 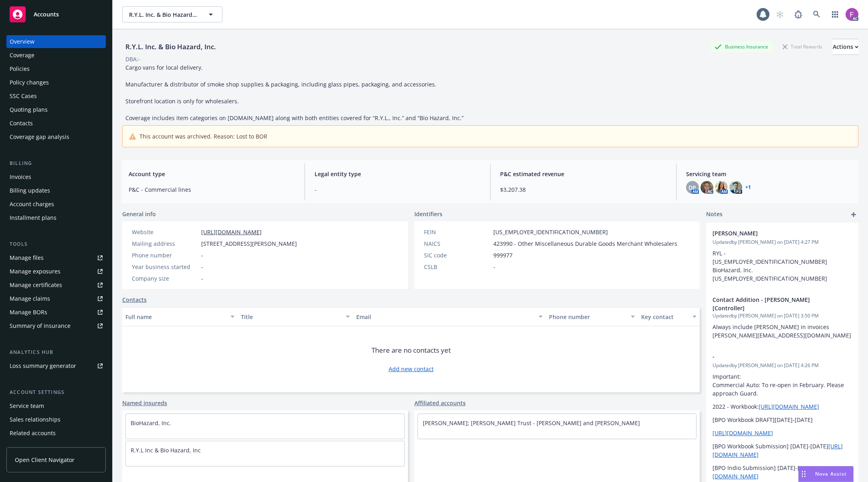 I want to click on a: Account charges, so click(x=56, y=204).